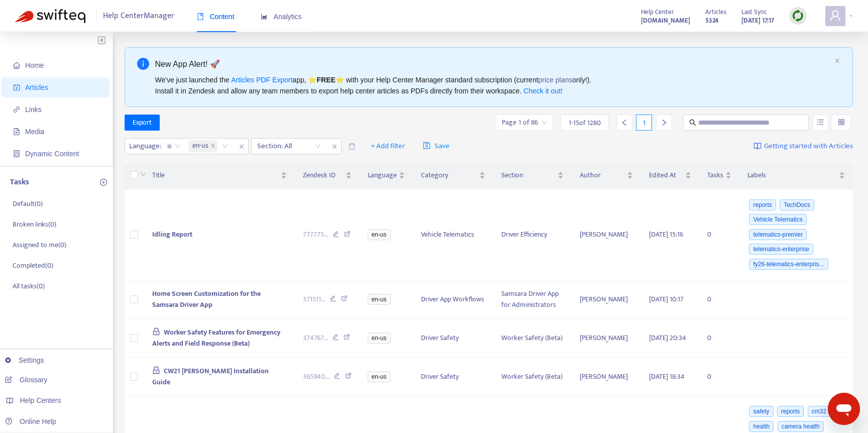 The width and height of the screenshot is (868, 433). I want to click on span: Author, so click(602, 175).